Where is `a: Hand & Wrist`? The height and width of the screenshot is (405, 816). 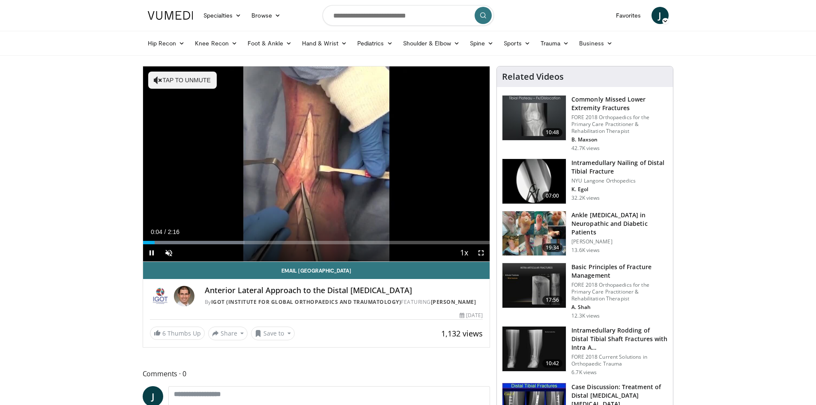 a: Hand & Wrist is located at coordinates (324, 43).